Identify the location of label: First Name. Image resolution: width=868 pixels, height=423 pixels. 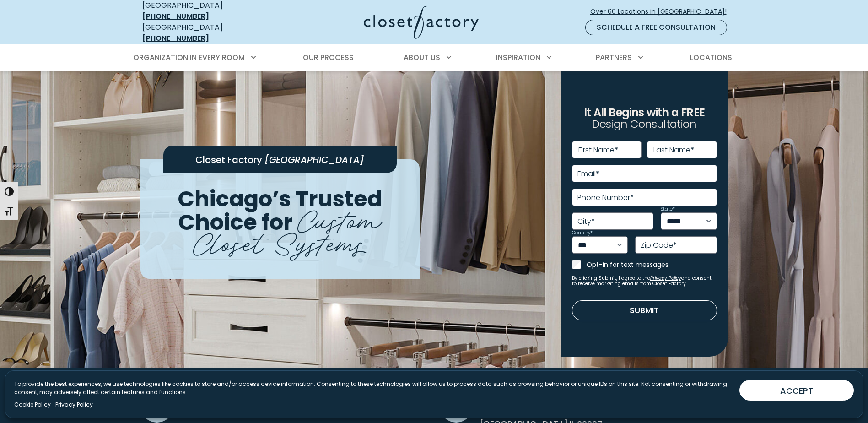
(598, 150).